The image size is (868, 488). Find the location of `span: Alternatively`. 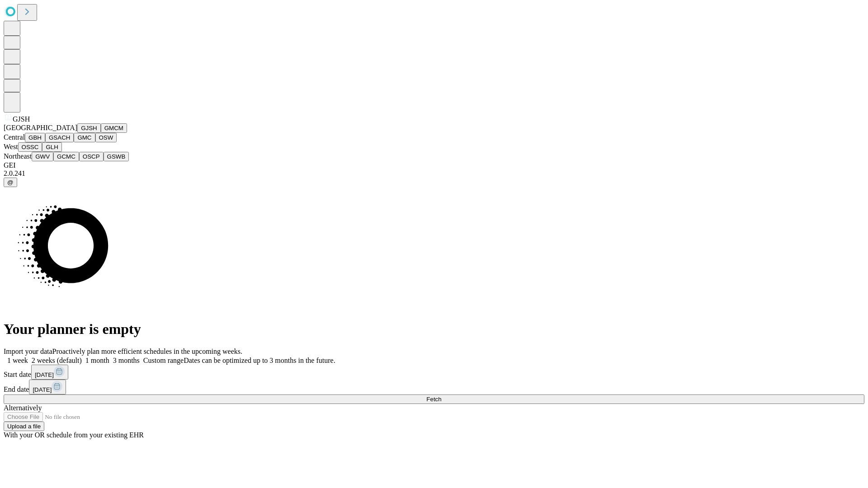

span: Alternatively is located at coordinates (23, 407).